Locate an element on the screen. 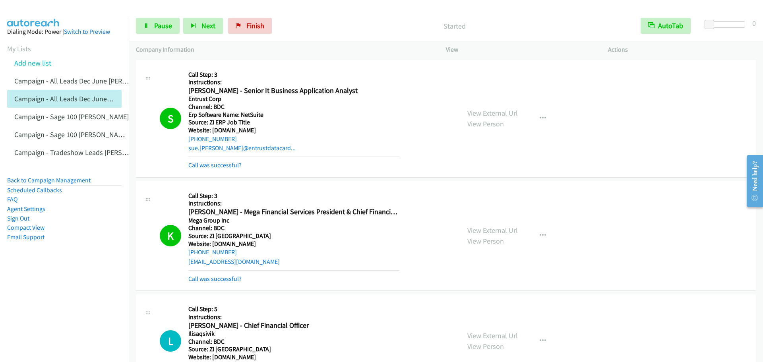 This screenshot has height=362, width=763. h5: Call Step: 5 is located at coordinates (294, 309).